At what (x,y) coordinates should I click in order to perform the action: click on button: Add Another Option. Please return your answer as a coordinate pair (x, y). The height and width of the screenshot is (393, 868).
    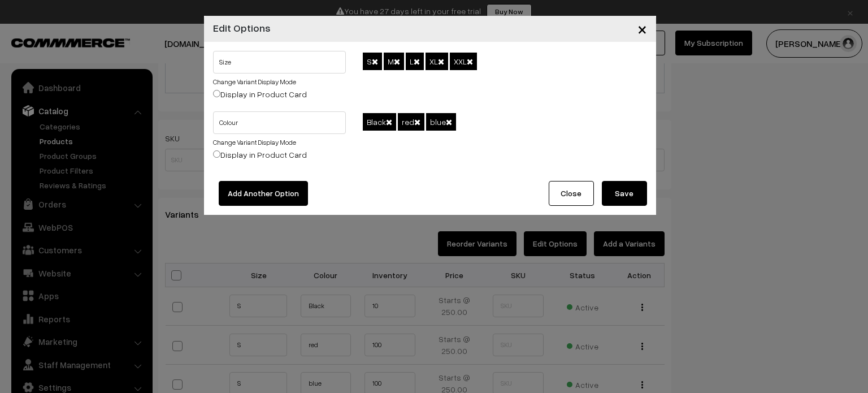
    Looking at the image, I should click on (264, 194).